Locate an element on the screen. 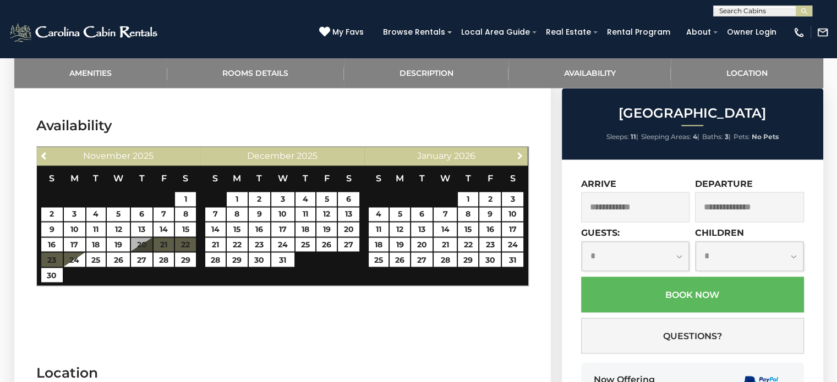  a: 21 is located at coordinates (445, 245).